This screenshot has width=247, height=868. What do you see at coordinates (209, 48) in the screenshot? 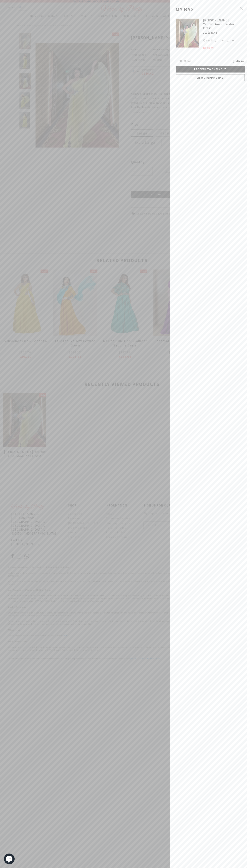
I see `a: Remove` at bounding box center [209, 48].